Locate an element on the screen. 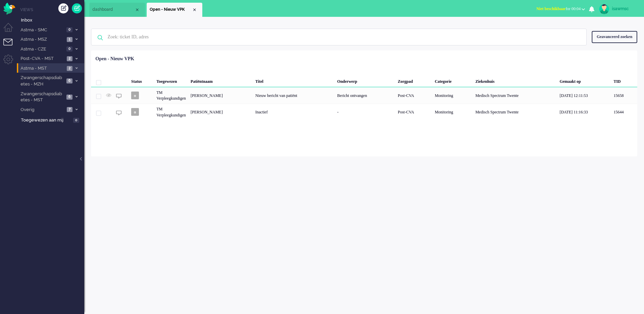 The height and width of the screenshot is (314, 644). li: Dashboard is located at coordinates (117, 10).